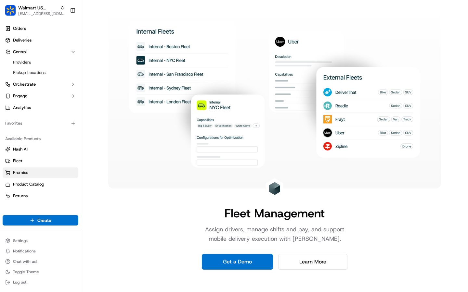 This screenshot has height=292, width=468. Describe the element at coordinates (40, 73) in the screenshot. I see `a: Pickup Locations` at that location.